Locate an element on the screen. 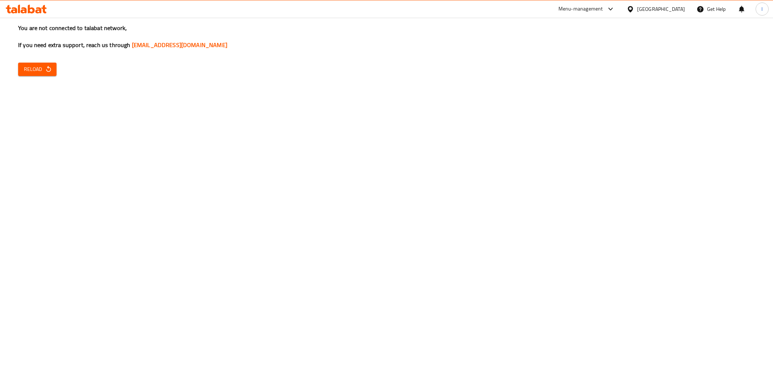 The image size is (773, 380). h3: You are not connected to talabat network, If you need extra support, reach us through is located at coordinates (386, 37).